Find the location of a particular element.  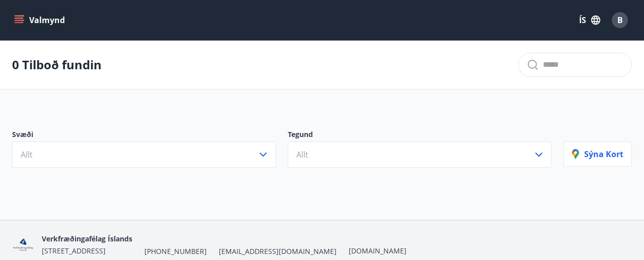

p: 0 Tilboð fundin is located at coordinates (57, 64).